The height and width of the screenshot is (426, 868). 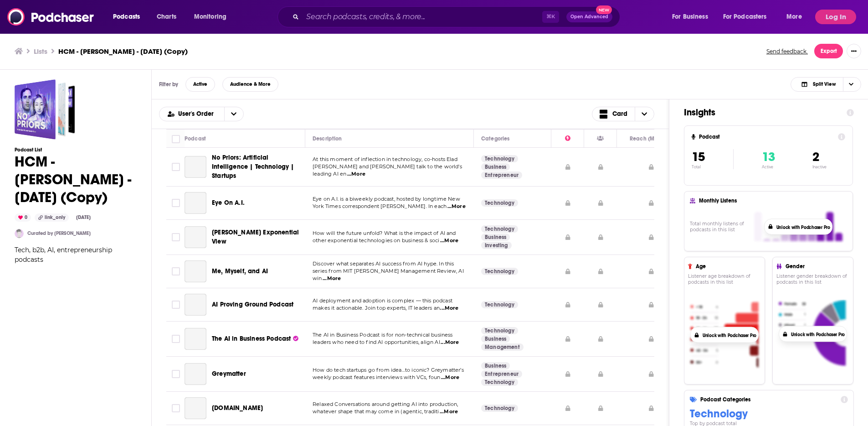 I want to click on span: Active, so click(x=200, y=84).